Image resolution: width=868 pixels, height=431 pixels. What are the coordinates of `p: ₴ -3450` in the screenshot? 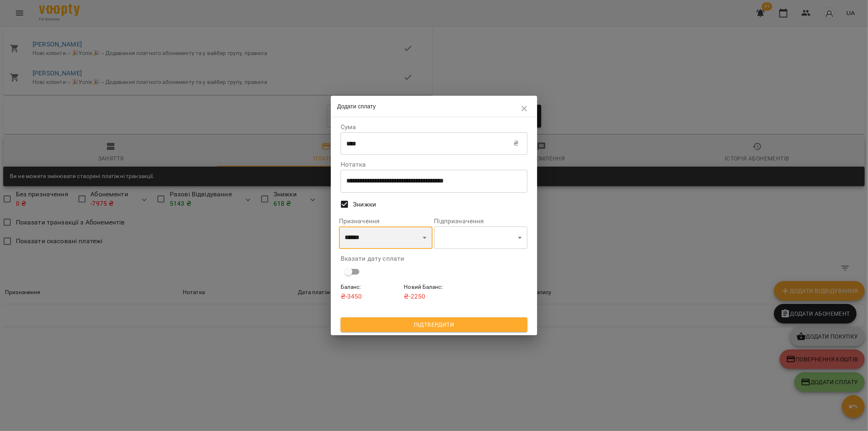 It's located at (371, 296).